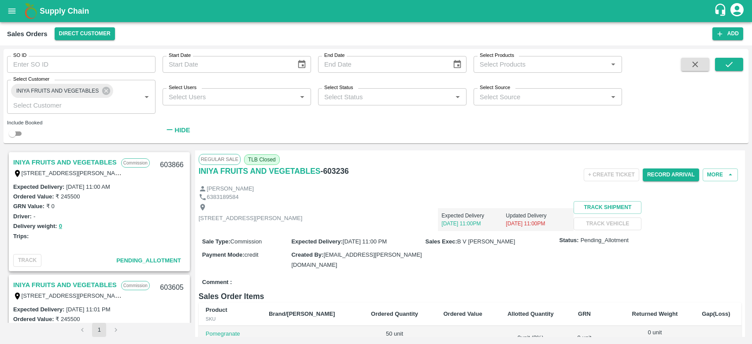 The height and width of the screenshot is (344, 752). What do you see at coordinates (721, 175) in the screenshot?
I see `button: More` at bounding box center [721, 175].